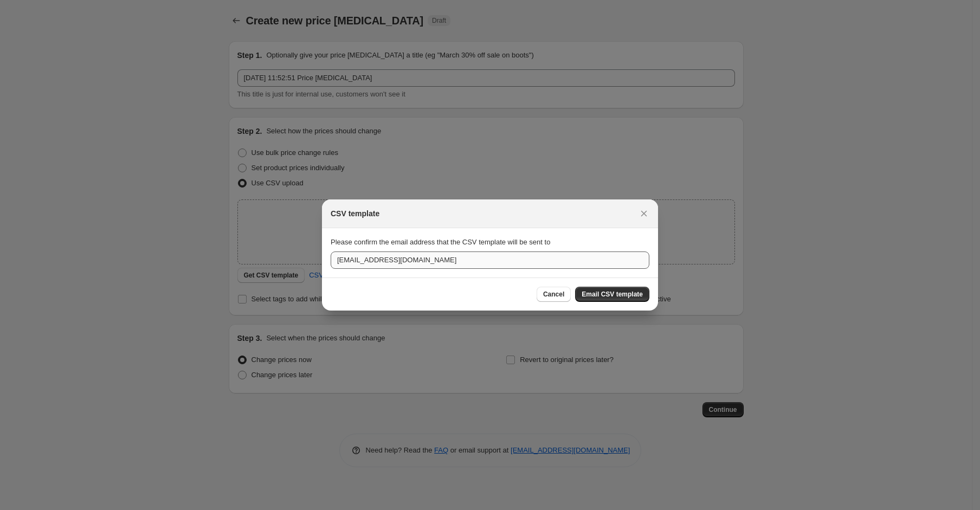 Image resolution: width=980 pixels, height=510 pixels. I want to click on span: Cancel, so click(553, 295).